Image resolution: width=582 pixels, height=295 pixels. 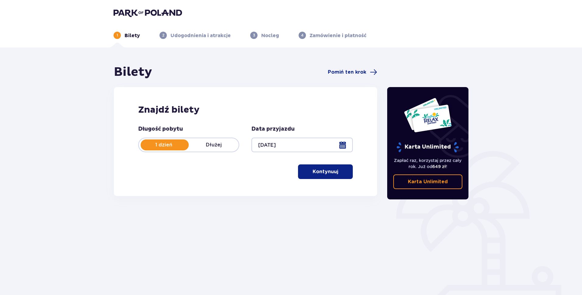 I want to click on p: Dłużej, so click(x=214, y=145).